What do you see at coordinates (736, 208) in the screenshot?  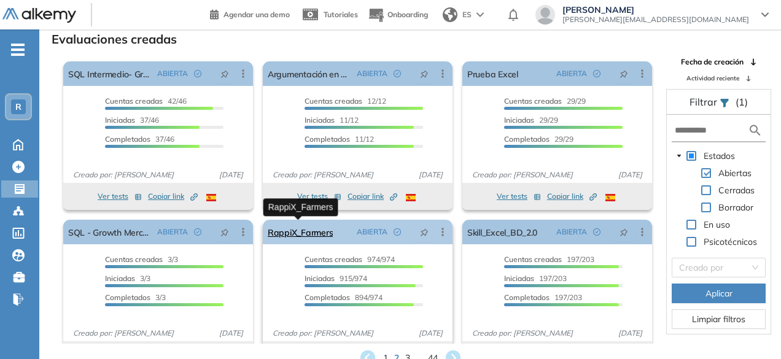 I see `span: Borrador` at bounding box center [736, 208].